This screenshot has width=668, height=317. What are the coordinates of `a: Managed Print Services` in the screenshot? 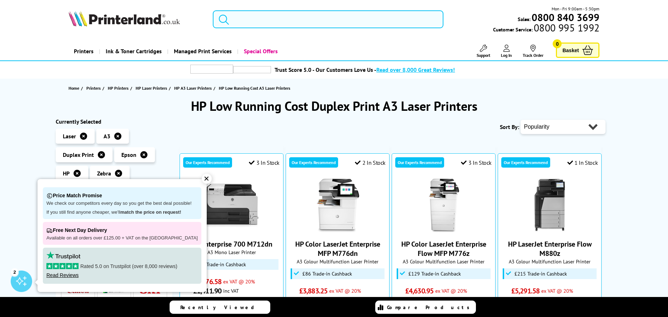 It's located at (202, 51).